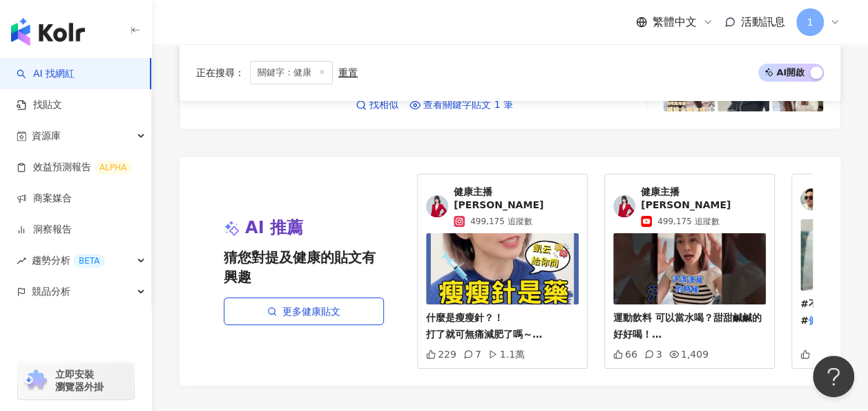 The height and width of the screenshot is (411, 868). What do you see at coordinates (69, 260) in the screenshot?
I see `span: 趨勢分析` at bounding box center [69, 260].